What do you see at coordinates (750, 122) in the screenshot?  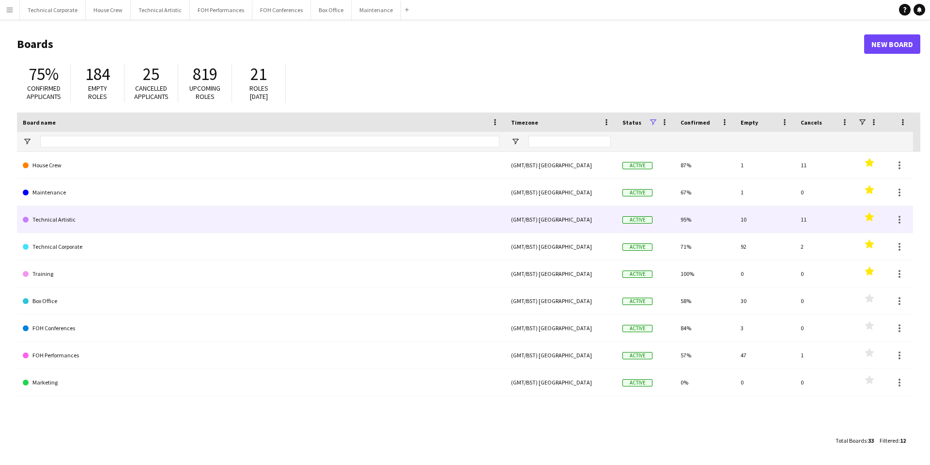 I see `span: Empty` at bounding box center [750, 122].